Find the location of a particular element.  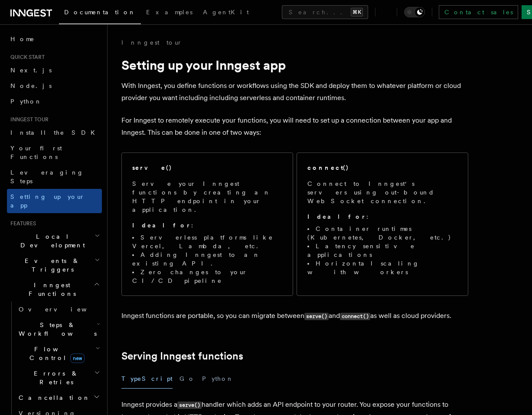

li: Horizontal scaling with workers is located at coordinates (383, 268).